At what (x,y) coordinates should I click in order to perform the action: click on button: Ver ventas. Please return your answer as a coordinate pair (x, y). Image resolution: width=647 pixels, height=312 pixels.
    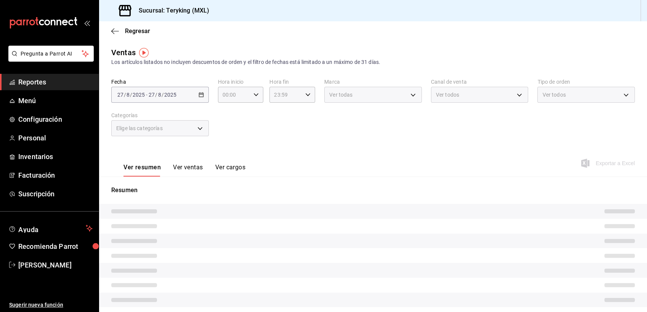
    Looking at the image, I should click on (188, 170).